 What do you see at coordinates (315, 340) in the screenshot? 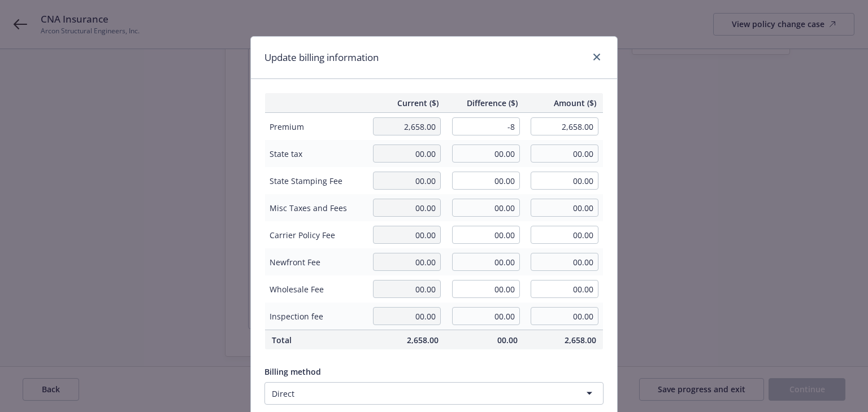
I see `span: Total` at bounding box center [315, 340].